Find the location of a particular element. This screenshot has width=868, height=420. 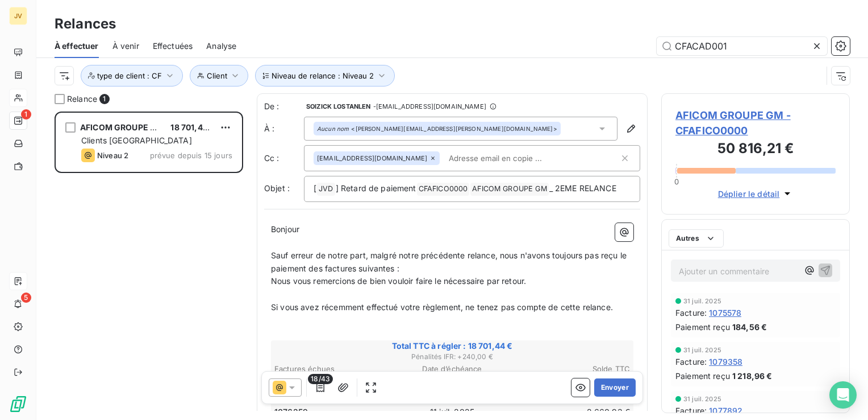

span: Total TTC à régler : 18 701,44 € is located at coordinates (452, 346).